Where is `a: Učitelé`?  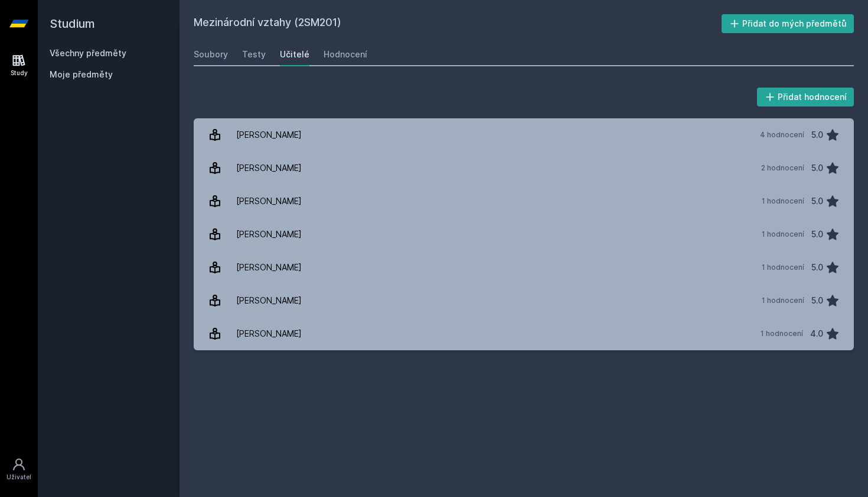
a: Učitelé is located at coordinates (294, 54).